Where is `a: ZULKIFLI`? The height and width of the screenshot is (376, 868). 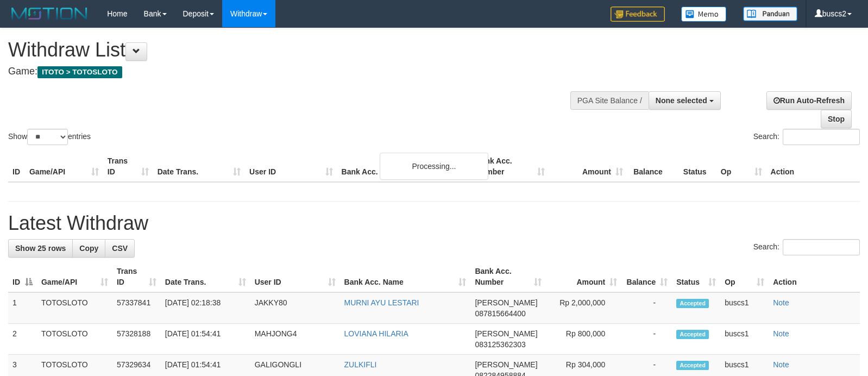 a: ZULKIFLI is located at coordinates (361, 365).